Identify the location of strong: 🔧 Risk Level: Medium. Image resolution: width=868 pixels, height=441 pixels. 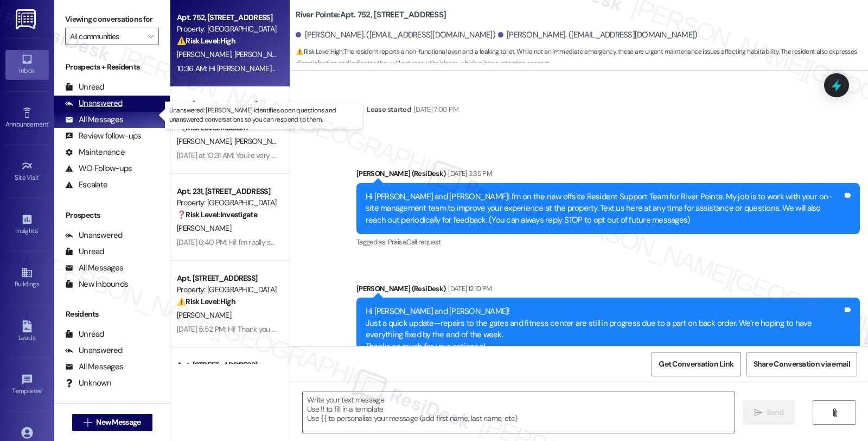
(212, 127).